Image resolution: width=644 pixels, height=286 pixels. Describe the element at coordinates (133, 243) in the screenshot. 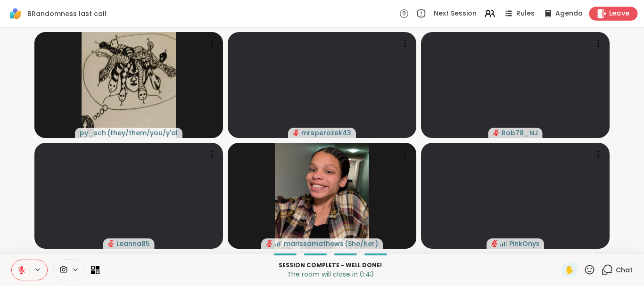

I see `span: Leanna85` at that location.